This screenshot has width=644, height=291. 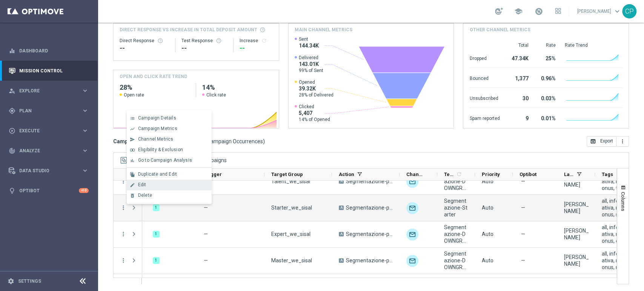 What do you see at coordinates (12, 151) in the screenshot?
I see `i: track_changes` at bounding box center [12, 151].